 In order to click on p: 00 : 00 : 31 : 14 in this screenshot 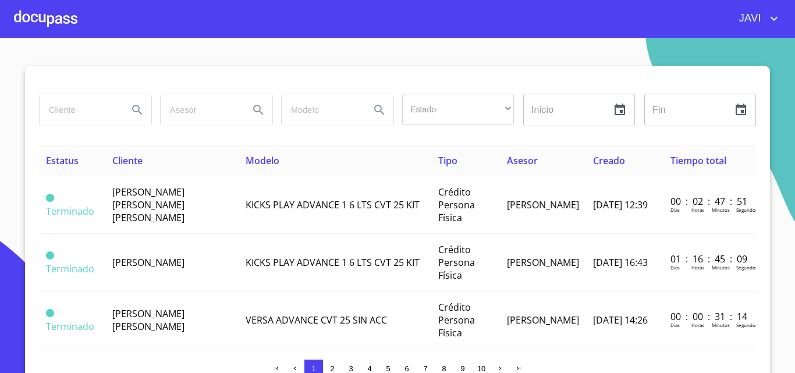, I will do `click(709, 317)`.